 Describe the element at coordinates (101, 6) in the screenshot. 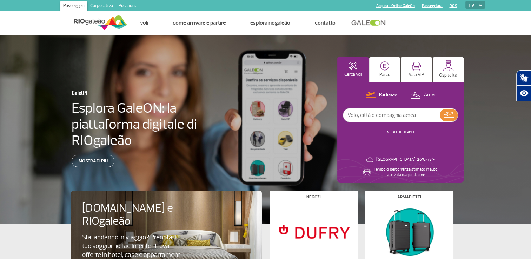

I see `a: Corporativo` at that location.